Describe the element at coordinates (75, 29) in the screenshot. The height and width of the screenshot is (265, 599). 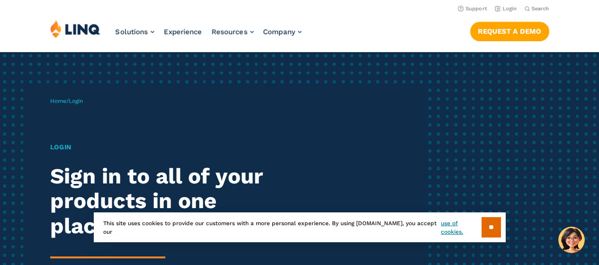
I see `img: LINQ | K‑12 Software` at that location.